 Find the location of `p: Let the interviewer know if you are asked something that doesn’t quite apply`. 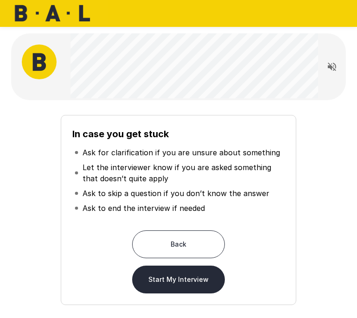

p: Let the interviewer know if you are asked something that doesn’t quite apply is located at coordinates (183, 173).